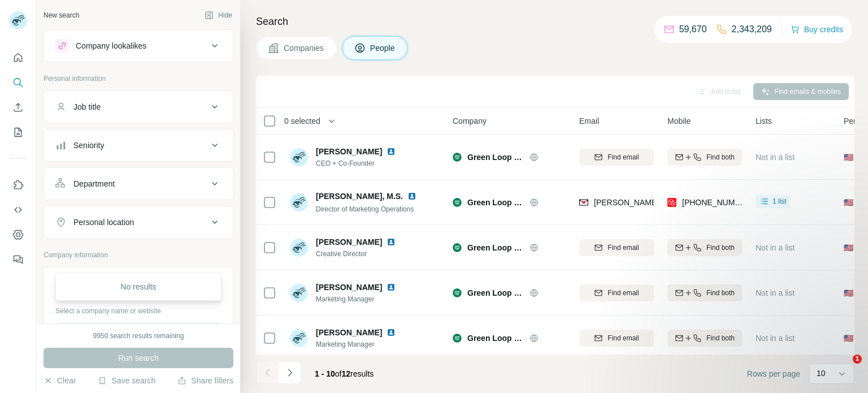  Describe the element at coordinates (87, 107) in the screenshot. I see `div: Job title` at that location.